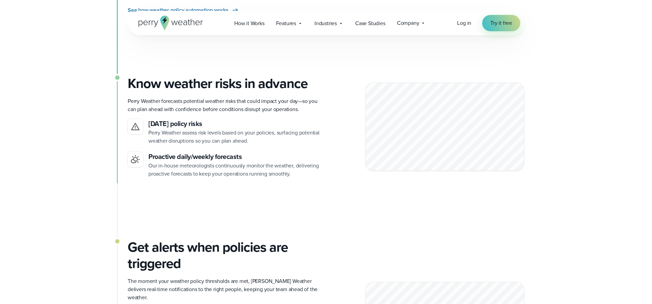  Describe the element at coordinates (370, 23) in the screenshot. I see `span: Case Studies` at that location.